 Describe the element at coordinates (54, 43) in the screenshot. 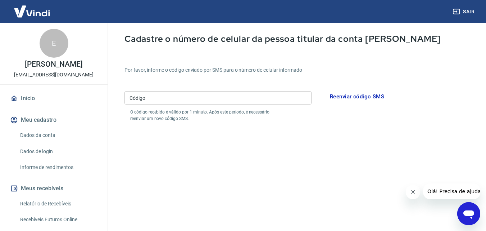

I see `div: E` at that location.